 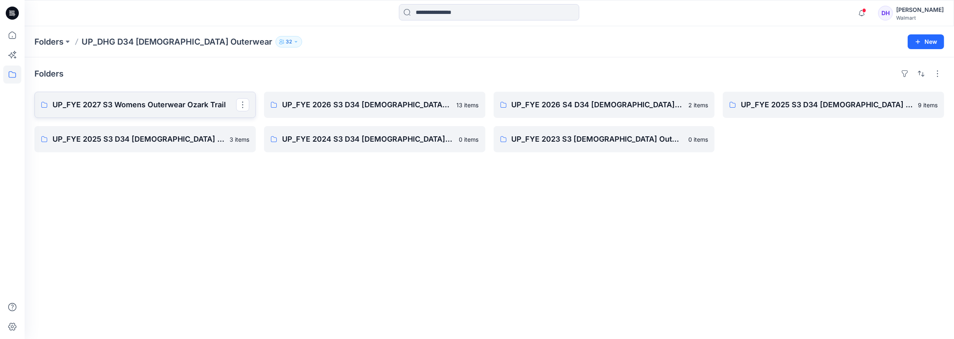 What do you see at coordinates (145, 105) in the screenshot?
I see `a: UP_FYE 2027 S3 Womens Outerwear Ozark Trail` at bounding box center [145, 105].